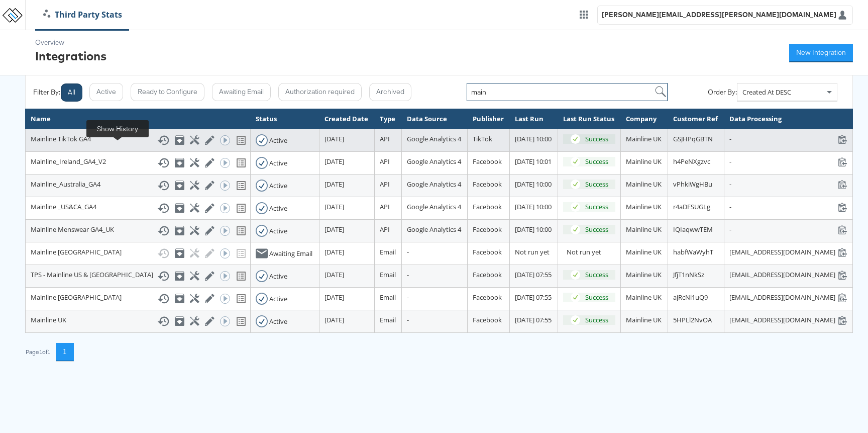  Describe the element at coordinates (390, 93) in the screenshot. I see `button: Archived` at that location.